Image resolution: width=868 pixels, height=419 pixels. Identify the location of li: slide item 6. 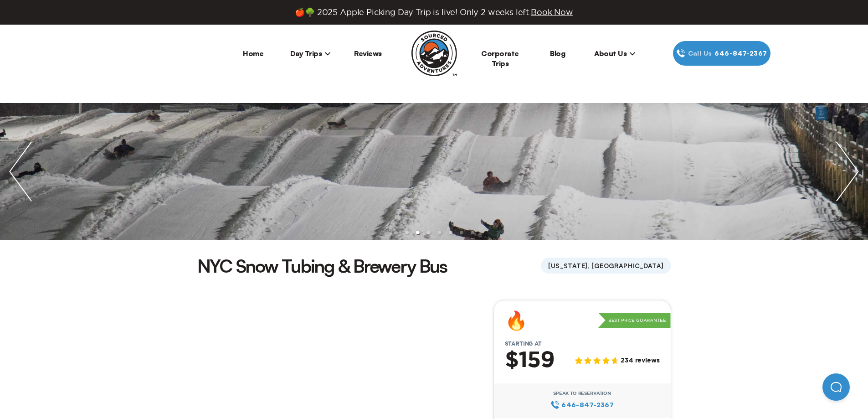
(451, 232).